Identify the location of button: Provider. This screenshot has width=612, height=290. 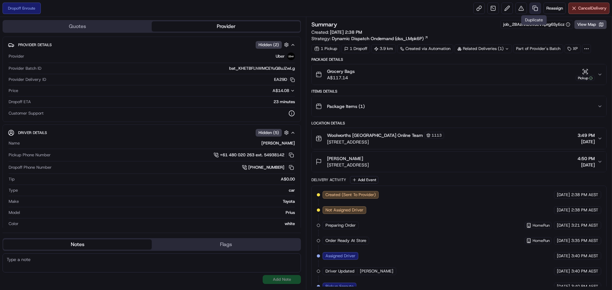
(226, 26).